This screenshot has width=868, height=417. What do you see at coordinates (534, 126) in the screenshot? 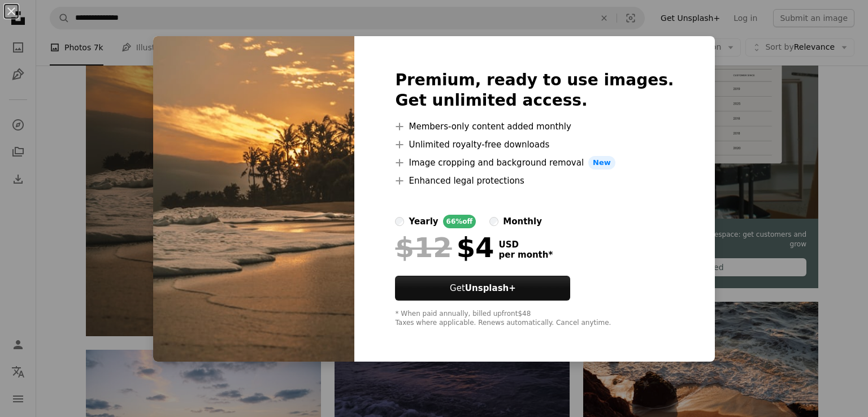
I see `li: Members-only content added monthly` at bounding box center [534, 126].